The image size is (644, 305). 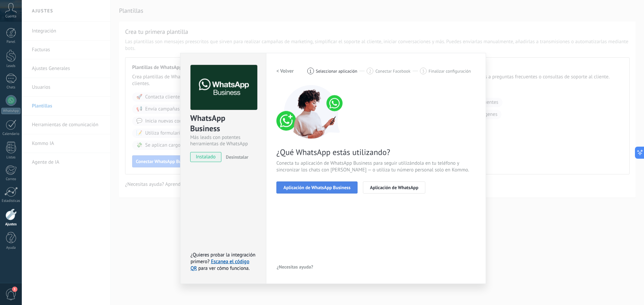 I want to click on span: ¿Qué WhatsApp estás utilizando?, so click(x=376, y=152).